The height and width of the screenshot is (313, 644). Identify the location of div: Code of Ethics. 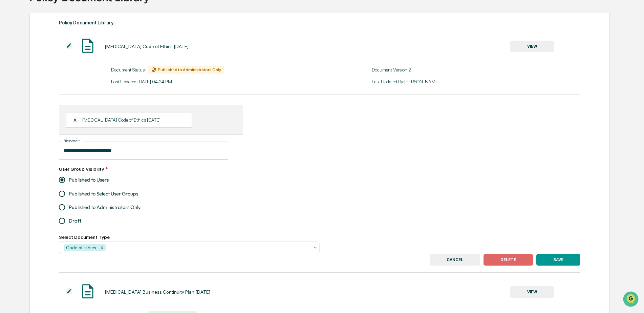
(81, 248).